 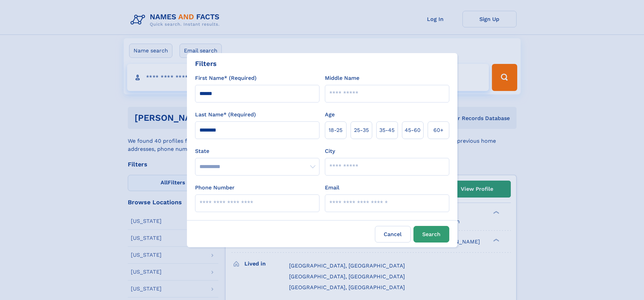 What do you see at coordinates (206, 64) in the screenshot?
I see `div: Filters` at bounding box center [206, 64].